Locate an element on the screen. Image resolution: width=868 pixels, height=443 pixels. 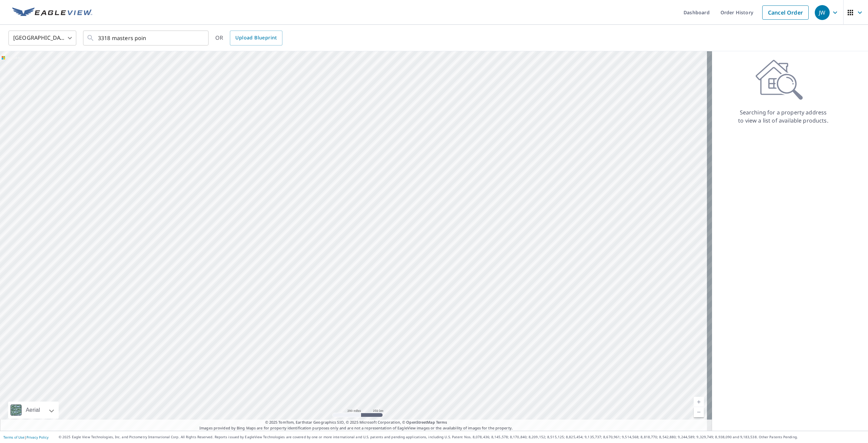
a: OpenStreetMap is located at coordinates (420, 422).